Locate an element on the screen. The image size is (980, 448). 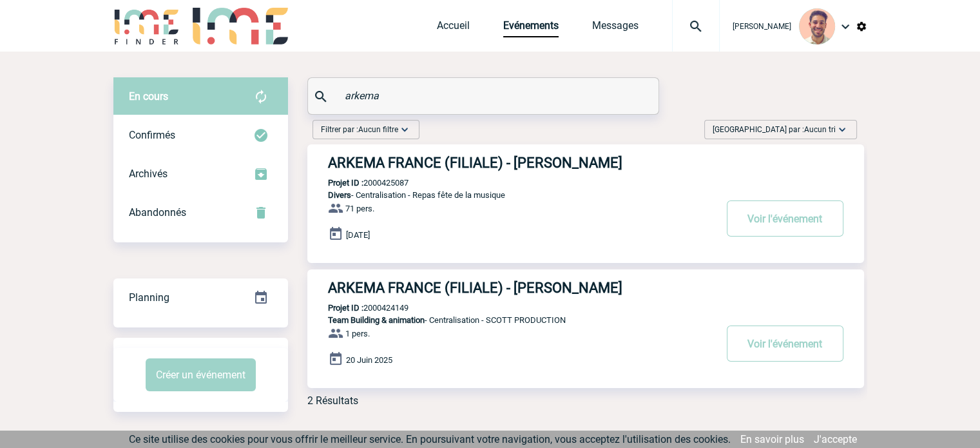
span: Planning is located at coordinates (149, 297).